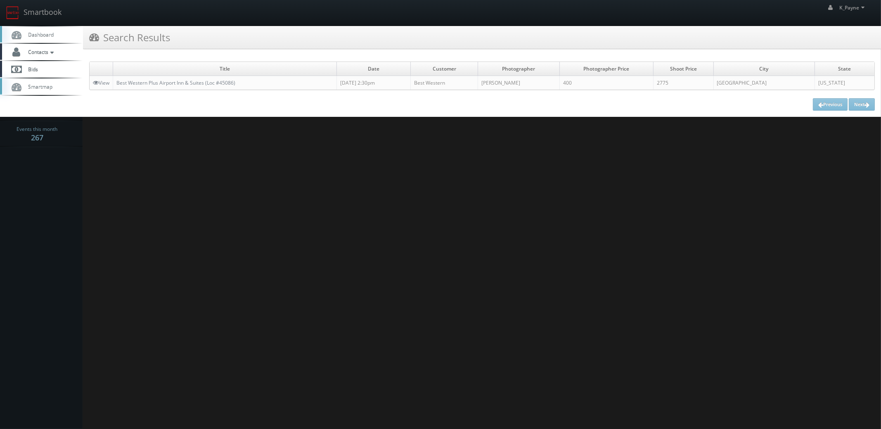 The width and height of the screenshot is (881, 429). I want to click on img: smartbook-logo.png, so click(13, 13).